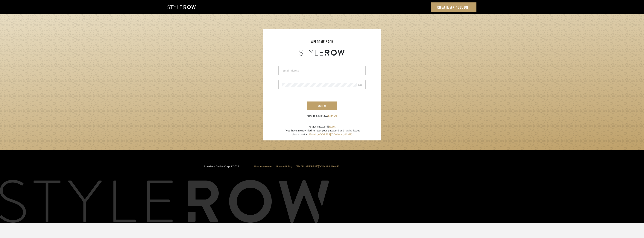 The image size is (644, 238). Describe the element at coordinates (454, 7) in the screenshot. I see `a: Create an Account` at that location.